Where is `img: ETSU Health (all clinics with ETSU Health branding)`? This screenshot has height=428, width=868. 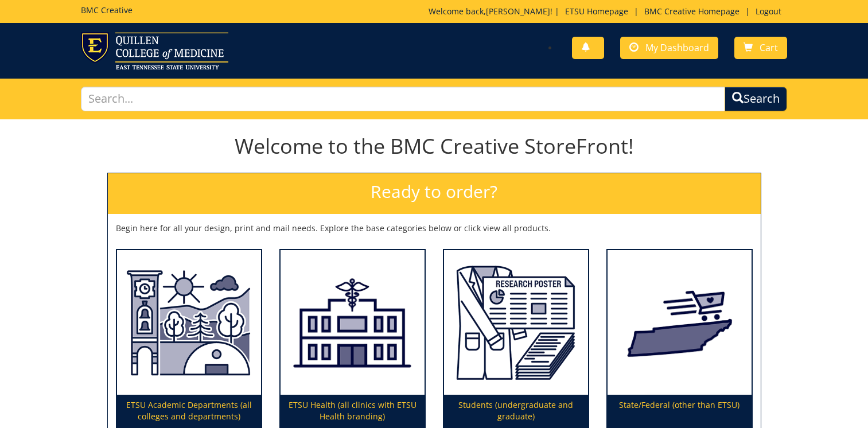 img: ETSU Health (all clinics with ETSU Health branding) is located at coordinates (352, 323).